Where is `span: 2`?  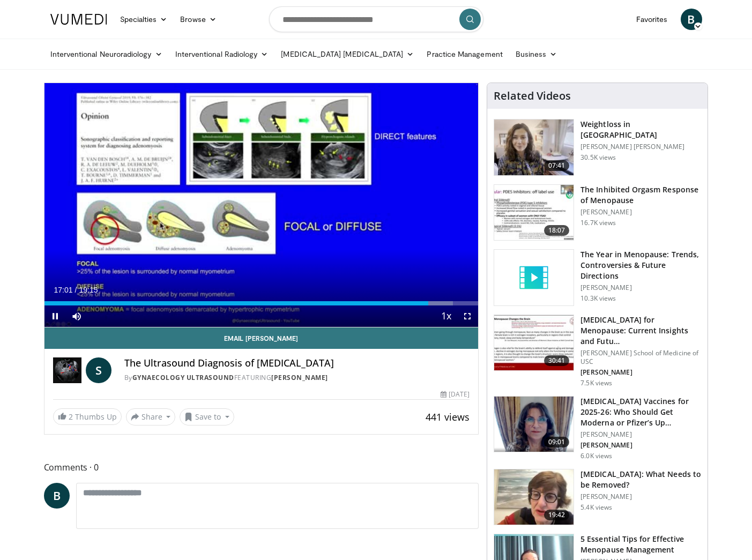
span: 2 is located at coordinates (71, 416).